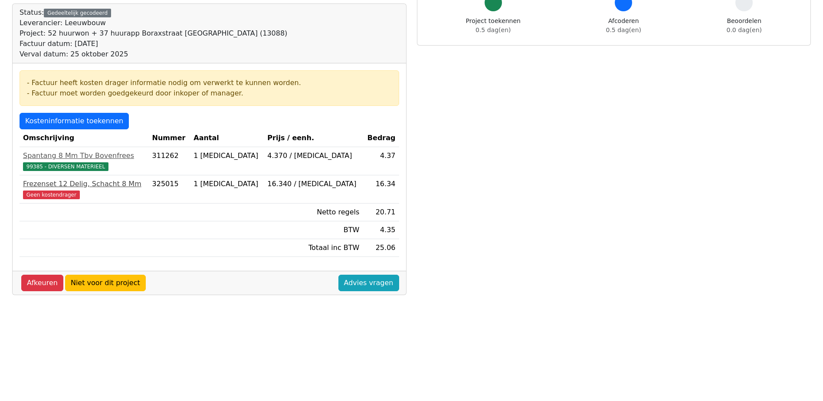  What do you see at coordinates (65, 167) in the screenshot?
I see `span: 99385 - DIVERSEN MATERIEEL` at bounding box center [65, 167].